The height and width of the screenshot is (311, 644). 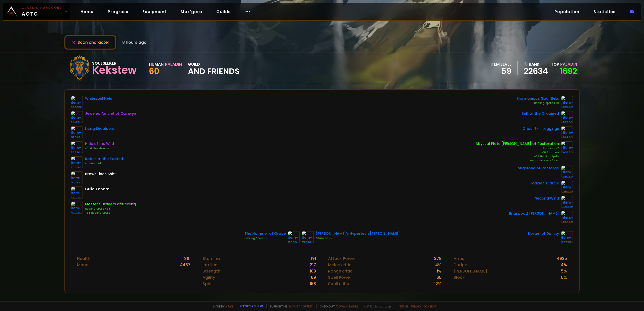 What do you see at coordinates (564, 64) in the screenshot?
I see `div: Top` at bounding box center [564, 64].